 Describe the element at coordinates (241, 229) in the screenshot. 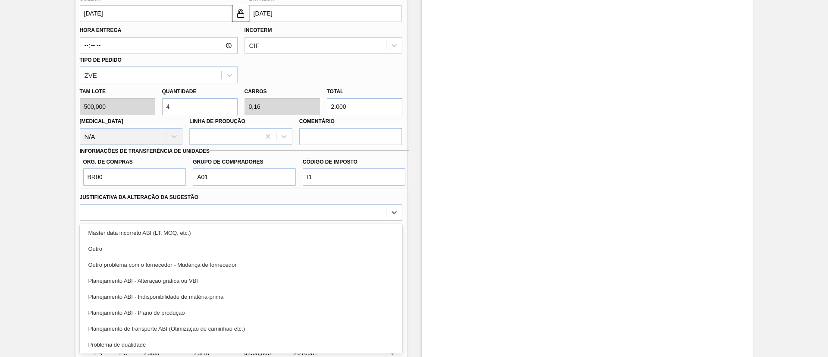

I see `label: Observações` at that location.